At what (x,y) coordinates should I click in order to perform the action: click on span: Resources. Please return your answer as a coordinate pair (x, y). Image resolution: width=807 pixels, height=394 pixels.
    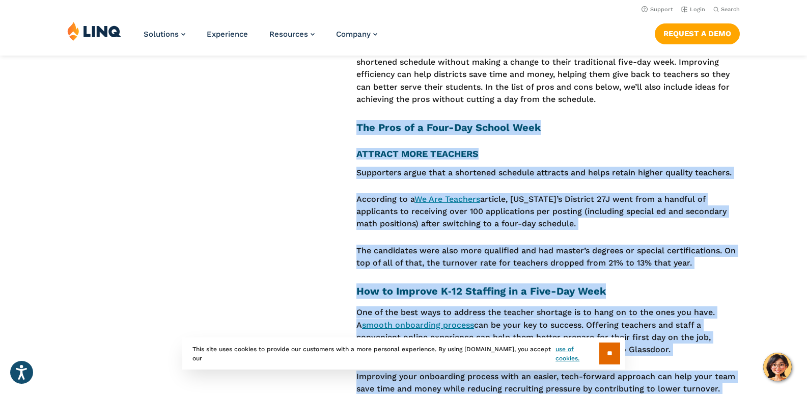
    Looking at the image, I should click on (289, 34).